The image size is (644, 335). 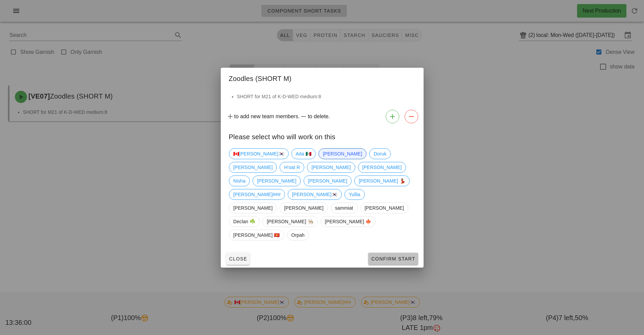 What do you see at coordinates (298, 235) in the screenshot?
I see `span: Orpah` at bounding box center [298, 235].